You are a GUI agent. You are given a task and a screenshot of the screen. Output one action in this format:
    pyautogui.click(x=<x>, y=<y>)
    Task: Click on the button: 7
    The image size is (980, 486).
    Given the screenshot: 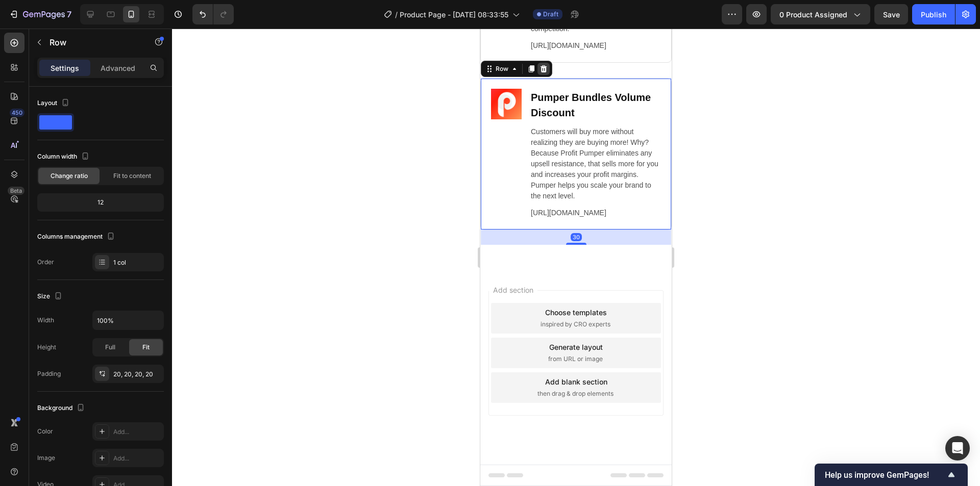 What is the action you would take?
    pyautogui.click(x=40, y=15)
    